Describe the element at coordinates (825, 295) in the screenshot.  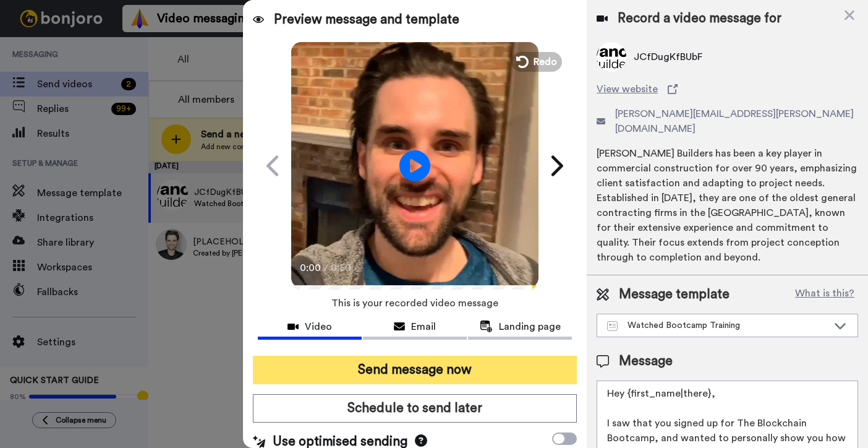
I see `button: What is this?` at that location.